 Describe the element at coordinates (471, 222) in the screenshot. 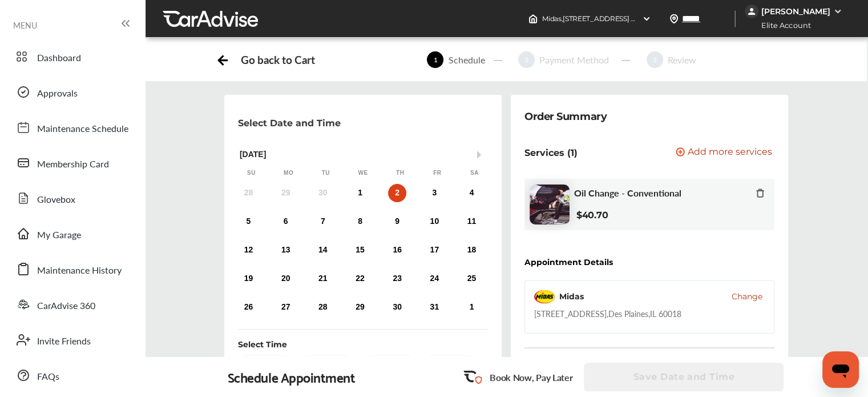

I see `div: Choose Saturday, October 11th, 2025` at that location.